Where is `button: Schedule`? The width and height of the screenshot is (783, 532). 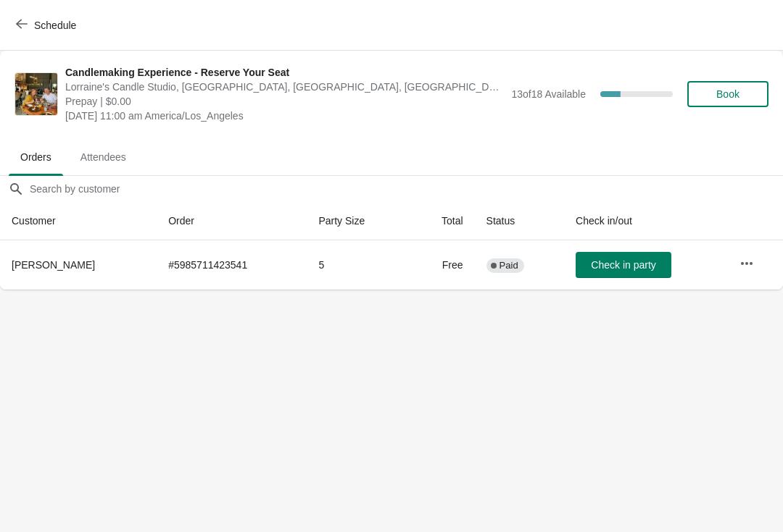 button: Schedule is located at coordinates (47, 25).